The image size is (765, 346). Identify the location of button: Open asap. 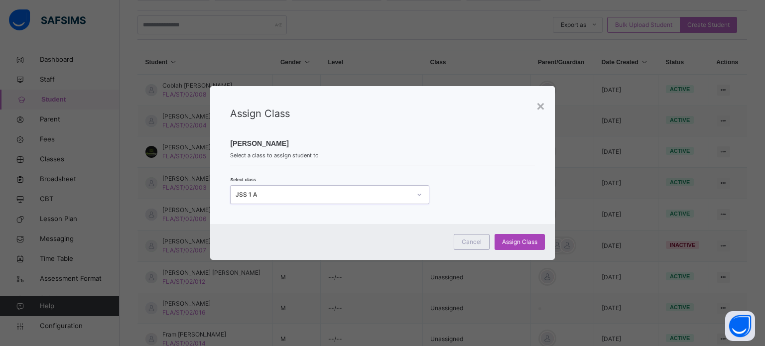
(740, 326).